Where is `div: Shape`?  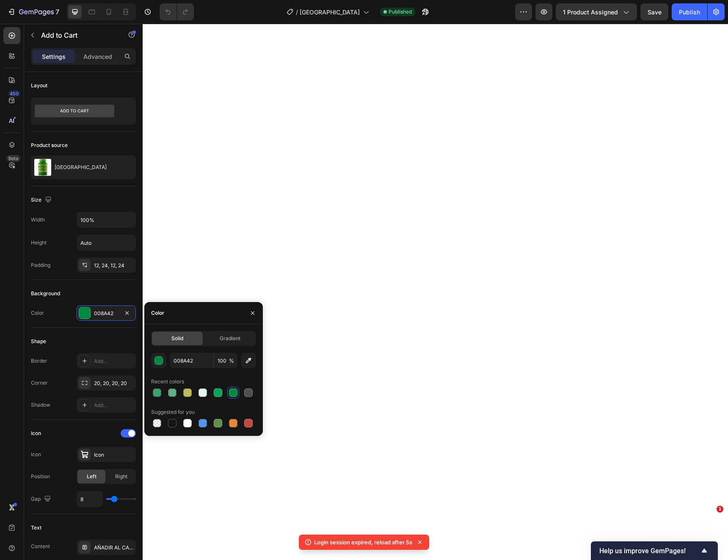
div: Shape is located at coordinates (39, 342).